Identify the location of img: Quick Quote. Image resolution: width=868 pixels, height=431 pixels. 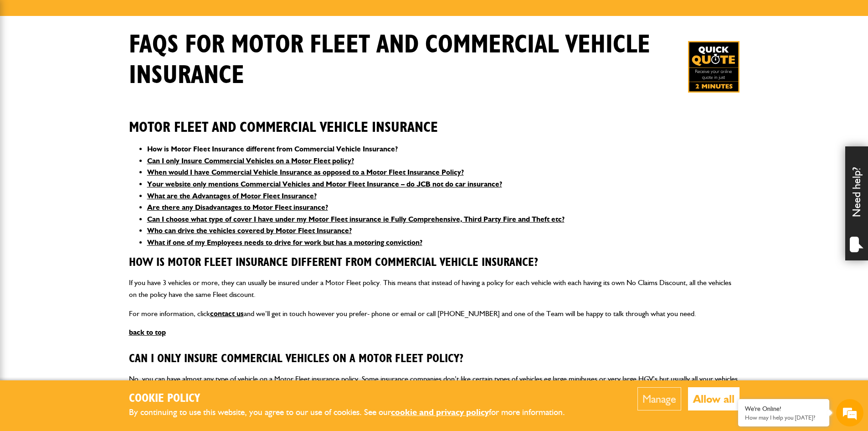
(714, 66).